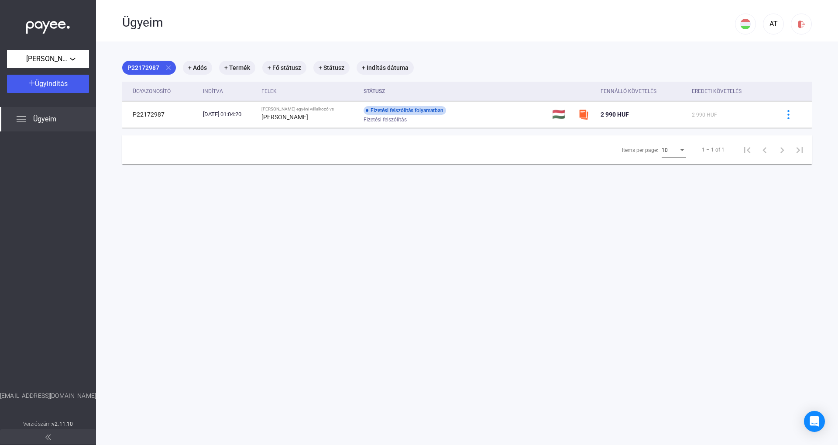 This screenshot has height=445, width=838. Describe the element at coordinates (62, 424) in the screenshot. I see `strong: v2.11.10` at that location.